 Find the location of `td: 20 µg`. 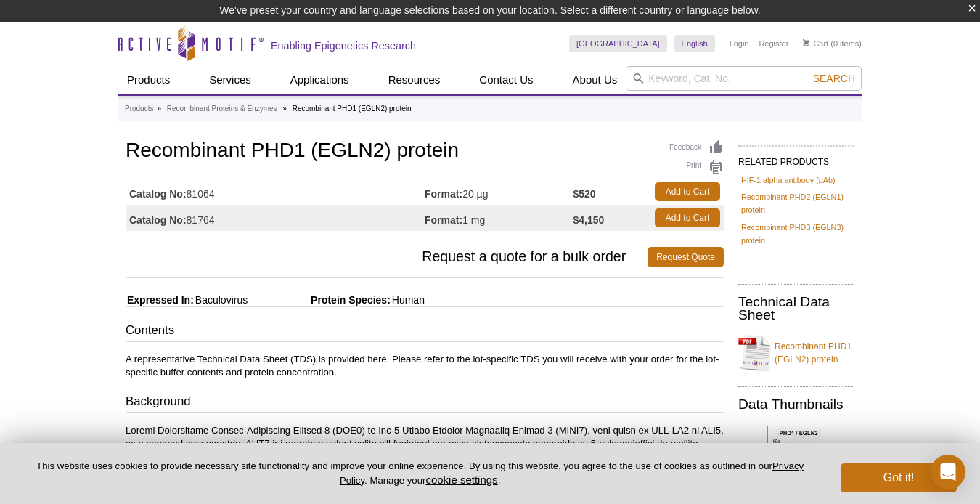

td: 20 µg is located at coordinates (499, 192).